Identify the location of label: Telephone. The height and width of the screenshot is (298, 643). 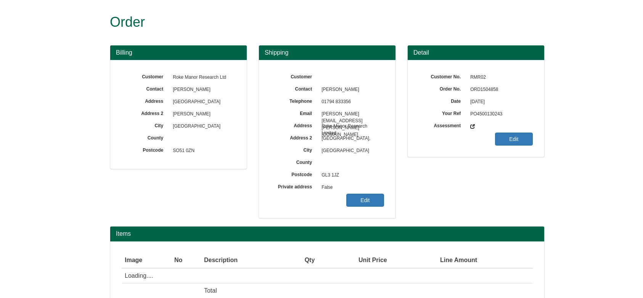
(294, 100).